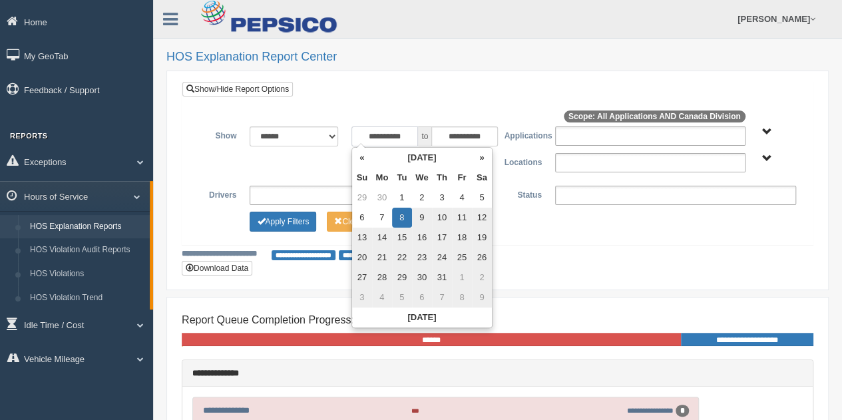  What do you see at coordinates (362, 278) in the screenshot?
I see `td: 27` at bounding box center [362, 278].